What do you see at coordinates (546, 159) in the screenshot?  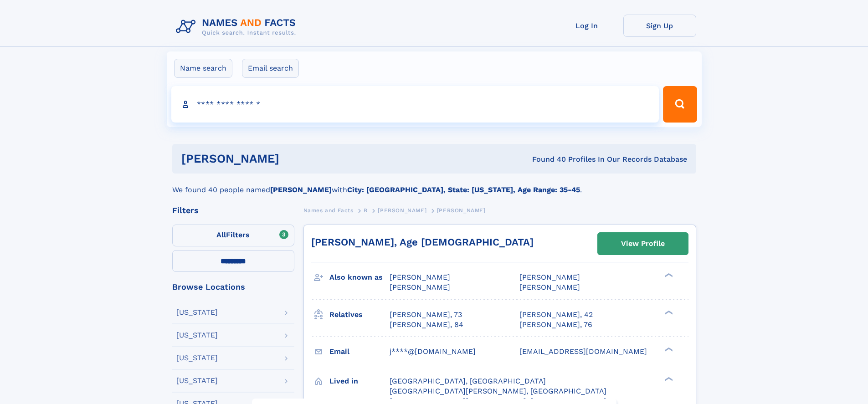 I see `div: Found 40 Profiles In Our Records Database` at bounding box center [546, 159].